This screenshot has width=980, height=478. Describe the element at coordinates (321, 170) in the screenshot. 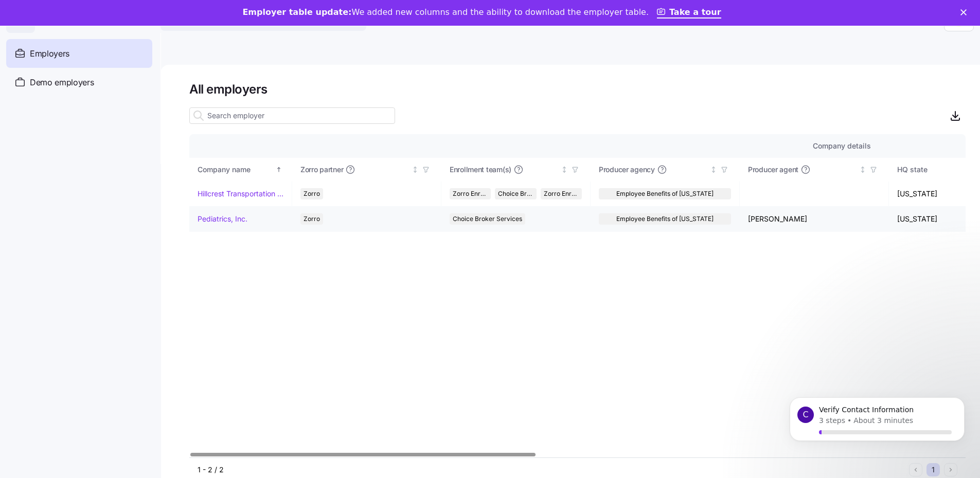

I see `span: Zorro partner` at that location.